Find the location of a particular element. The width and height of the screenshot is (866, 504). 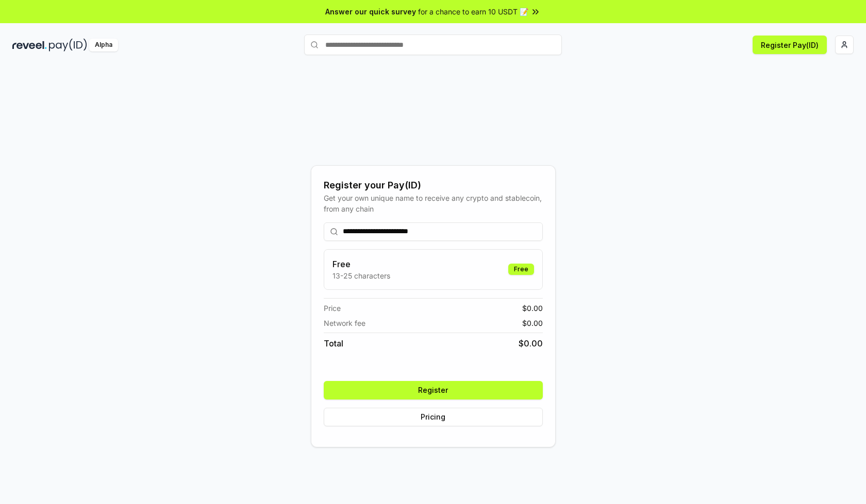

button: Pricing is located at coordinates (433, 417).